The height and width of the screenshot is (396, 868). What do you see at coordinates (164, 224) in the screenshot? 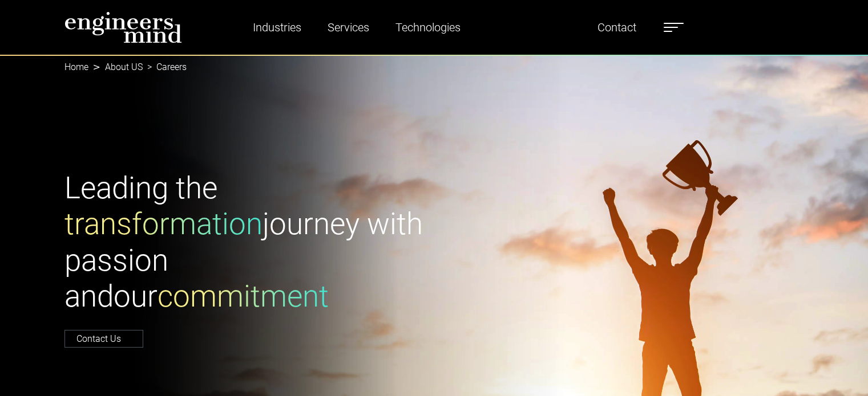
I see `span: transformation` at bounding box center [164, 224].